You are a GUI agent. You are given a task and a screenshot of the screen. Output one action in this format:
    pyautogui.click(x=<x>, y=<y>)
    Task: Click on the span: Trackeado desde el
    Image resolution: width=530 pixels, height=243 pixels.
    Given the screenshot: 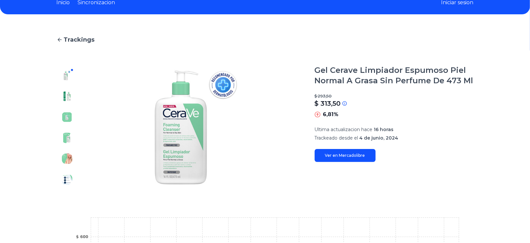 What is the action you would take?
    pyautogui.click(x=337, y=138)
    